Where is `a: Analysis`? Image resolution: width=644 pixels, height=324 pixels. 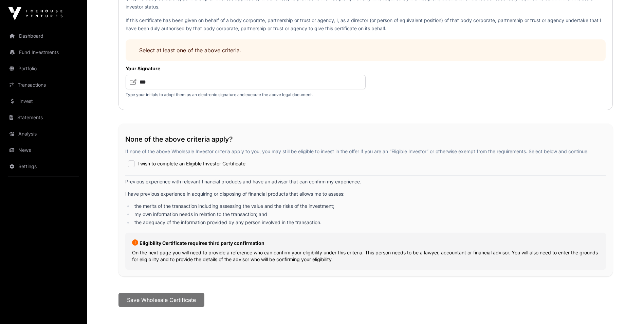
a: Analysis is located at coordinates (43, 134).